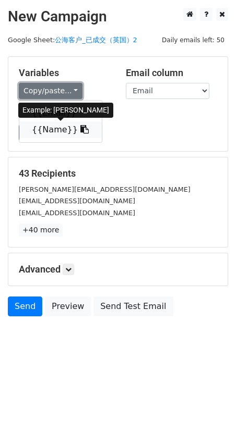  I want to click on h5: Variables, so click(64, 73).